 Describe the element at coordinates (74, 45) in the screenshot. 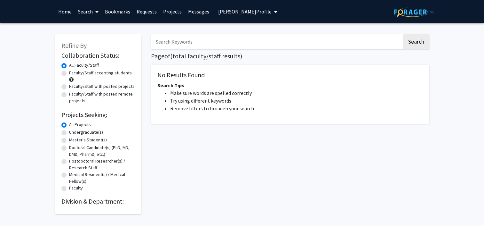

I see `span: Refine By` at that location.